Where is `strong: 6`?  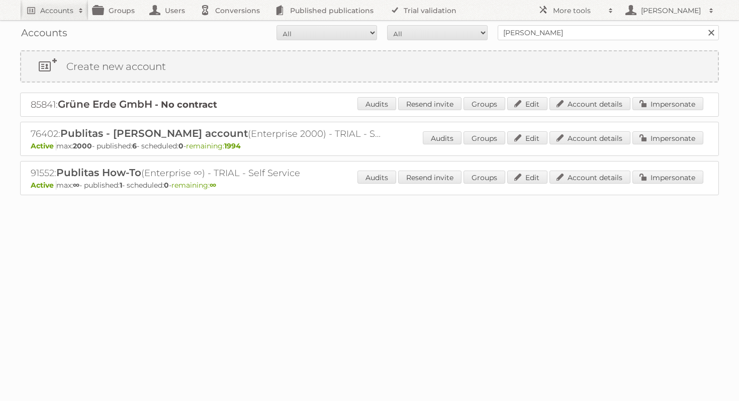 strong: 6 is located at coordinates (134, 146).